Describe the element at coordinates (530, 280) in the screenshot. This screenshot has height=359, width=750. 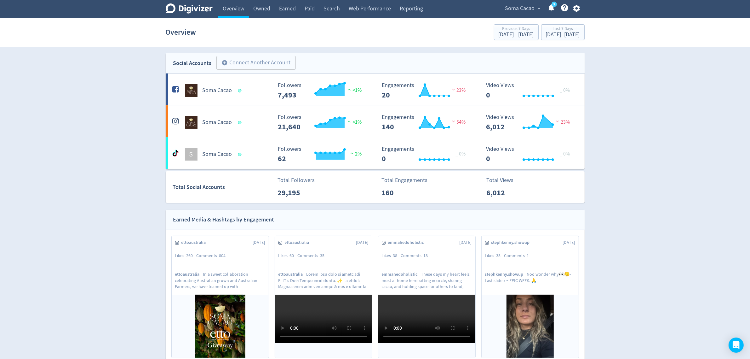
I see `p: Noo wonder why👀😮‍💨- Last slide x ~ EPIC WEEK. 🙏` at that location.